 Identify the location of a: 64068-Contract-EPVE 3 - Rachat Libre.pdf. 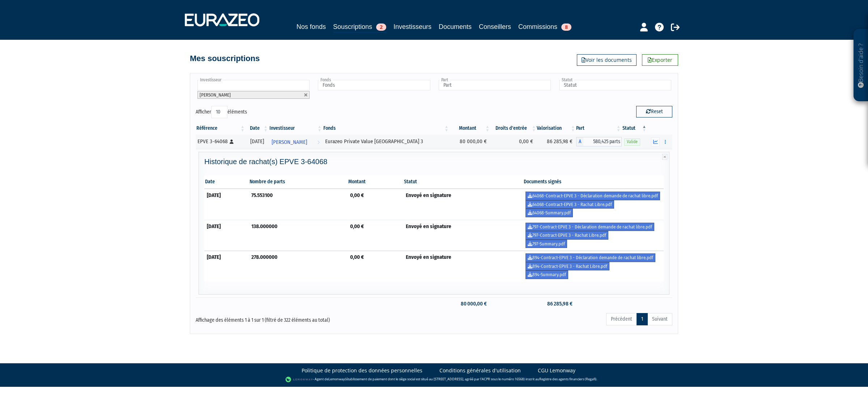
(570, 205).